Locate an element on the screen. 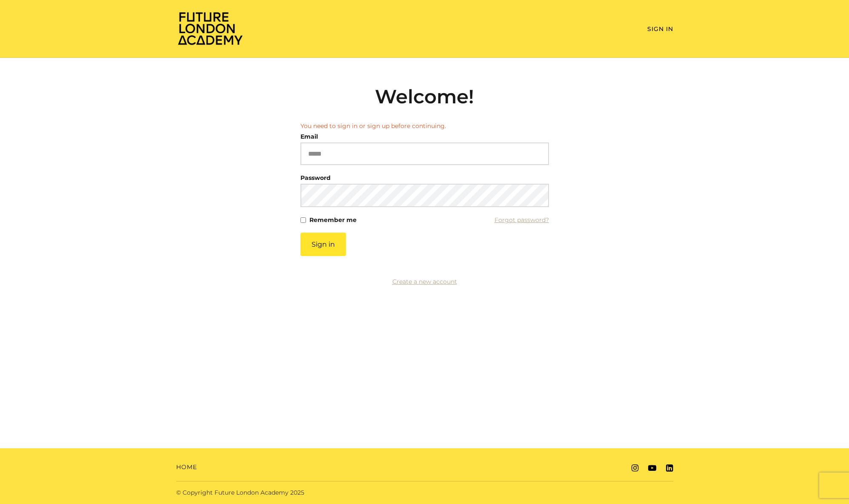  button: Sign in is located at coordinates (323, 244).